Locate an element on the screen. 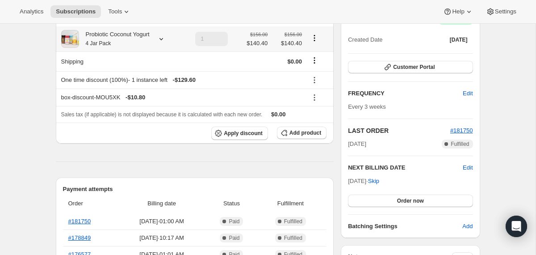  div: Open Intercom Messenger is located at coordinates (516, 226).